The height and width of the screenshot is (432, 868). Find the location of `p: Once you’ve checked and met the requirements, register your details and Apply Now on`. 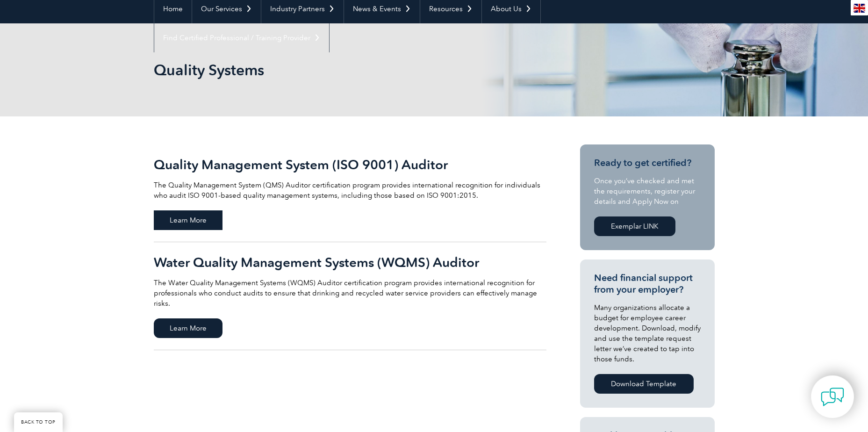

p: Once you’ve checked and met the requirements, register your details and Apply Now on is located at coordinates (647, 191).